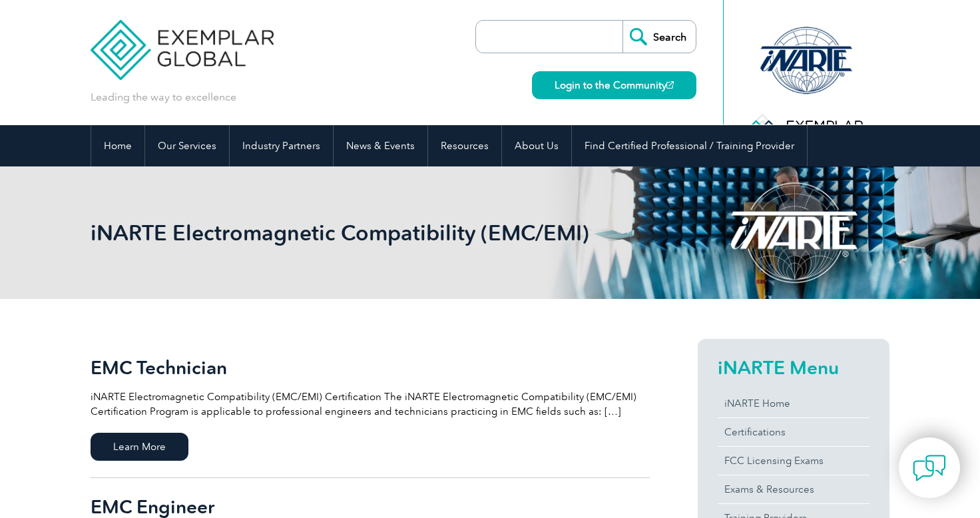 The height and width of the screenshot is (518, 980). What do you see at coordinates (929, 468) in the screenshot?
I see `img: contact-chat.png` at bounding box center [929, 468].